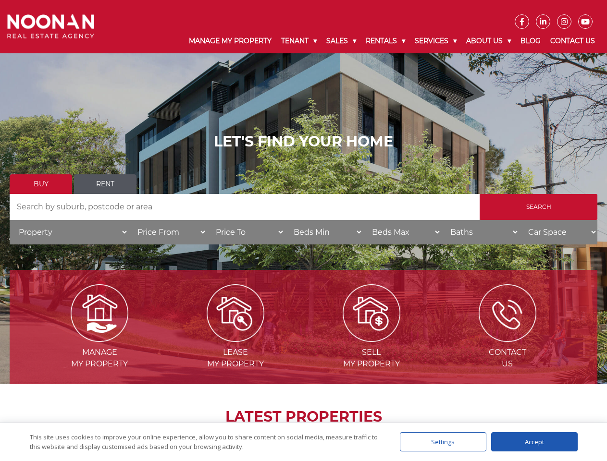 This screenshot has height=461, width=607. What do you see at coordinates (534, 442) in the screenshot?
I see `div: Accept` at bounding box center [534, 442].